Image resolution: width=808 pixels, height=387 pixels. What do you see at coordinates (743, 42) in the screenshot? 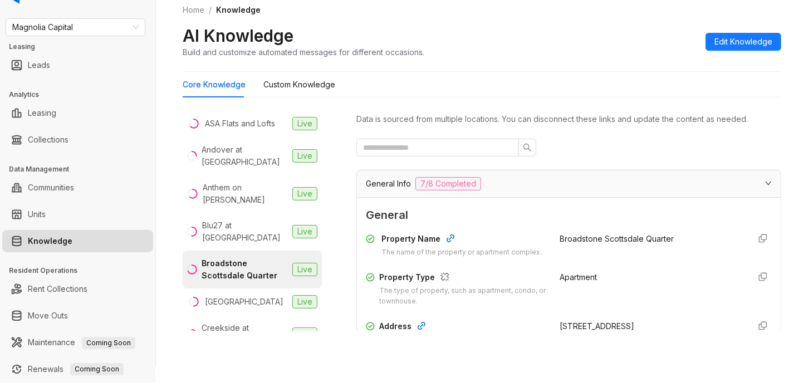
I see `span: Edit Knowledge` at bounding box center [743, 42].